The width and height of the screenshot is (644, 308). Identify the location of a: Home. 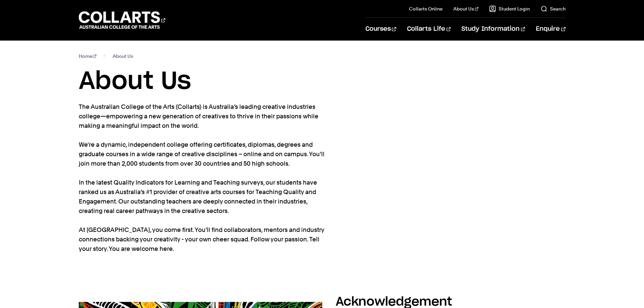
(88, 56).